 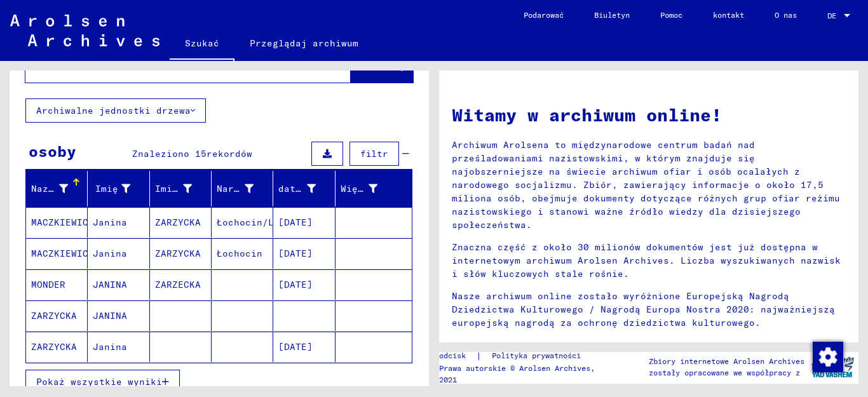 I want to click on a: Szukać, so click(x=202, y=44).